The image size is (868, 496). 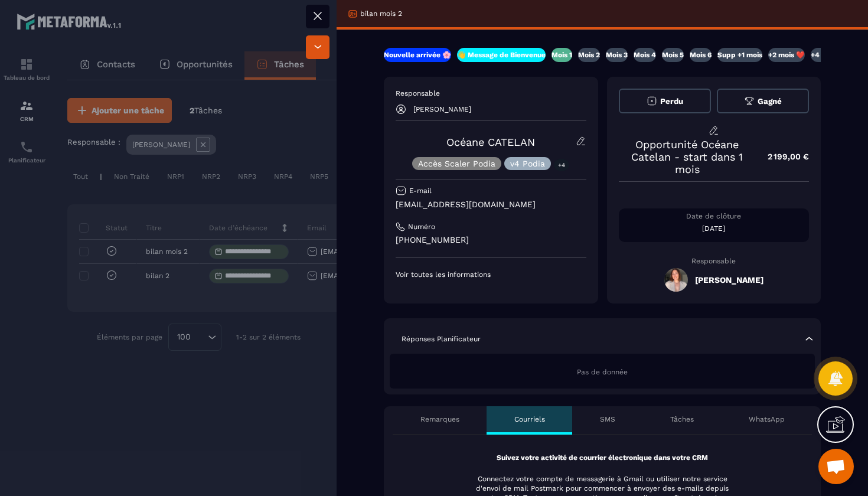 I want to click on a: Océane CATELAN, so click(x=491, y=142).